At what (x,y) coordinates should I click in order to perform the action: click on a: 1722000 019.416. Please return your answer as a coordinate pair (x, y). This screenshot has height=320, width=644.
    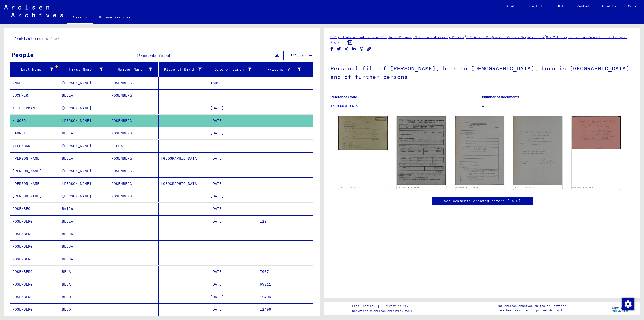
    Looking at the image, I should click on (344, 106).